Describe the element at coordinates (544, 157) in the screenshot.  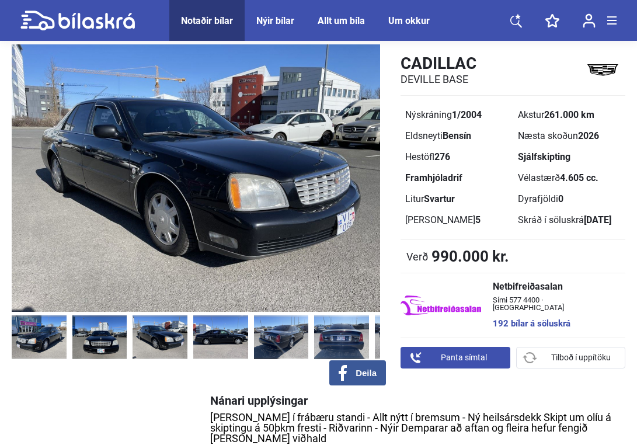
I see `b: Sjálfskipting` at that location.